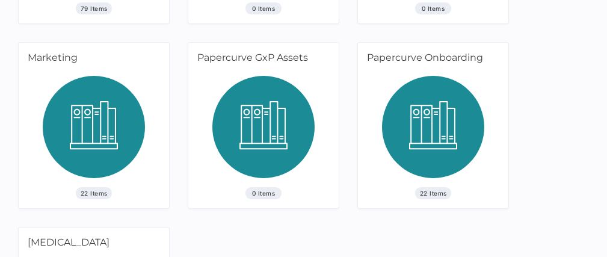 This screenshot has width=607, height=257. What do you see at coordinates (94, 8) in the screenshot?
I see `span: 79 Items` at bounding box center [94, 8].